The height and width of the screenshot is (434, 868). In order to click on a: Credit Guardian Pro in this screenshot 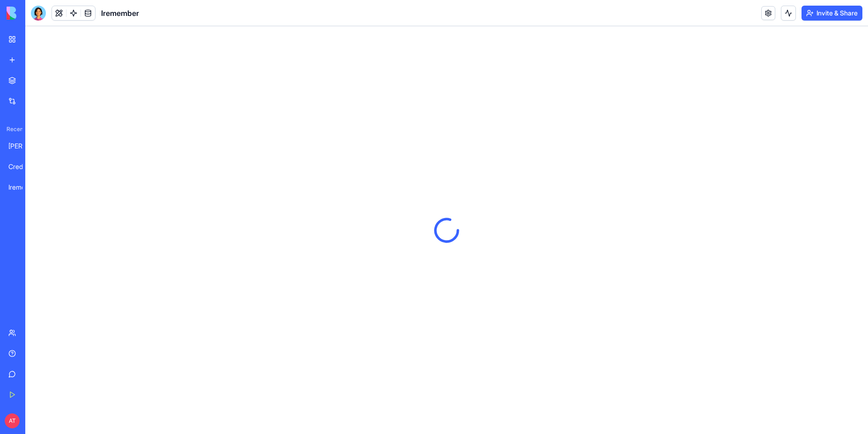, I will do `click(22, 166)`.